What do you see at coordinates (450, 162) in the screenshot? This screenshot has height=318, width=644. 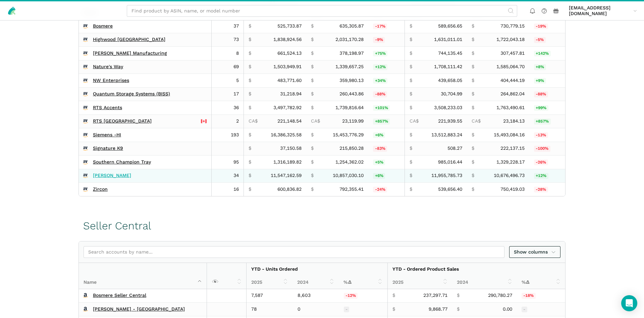 I see `span: 985,016.44` at bounding box center [450, 162].